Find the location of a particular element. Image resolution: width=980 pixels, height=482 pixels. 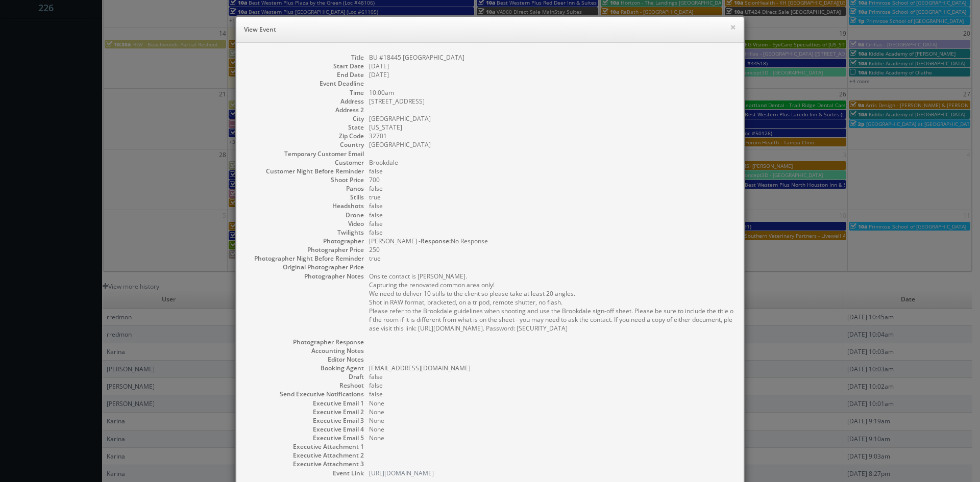

dd: Brookdale is located at coordinates (551, 162).